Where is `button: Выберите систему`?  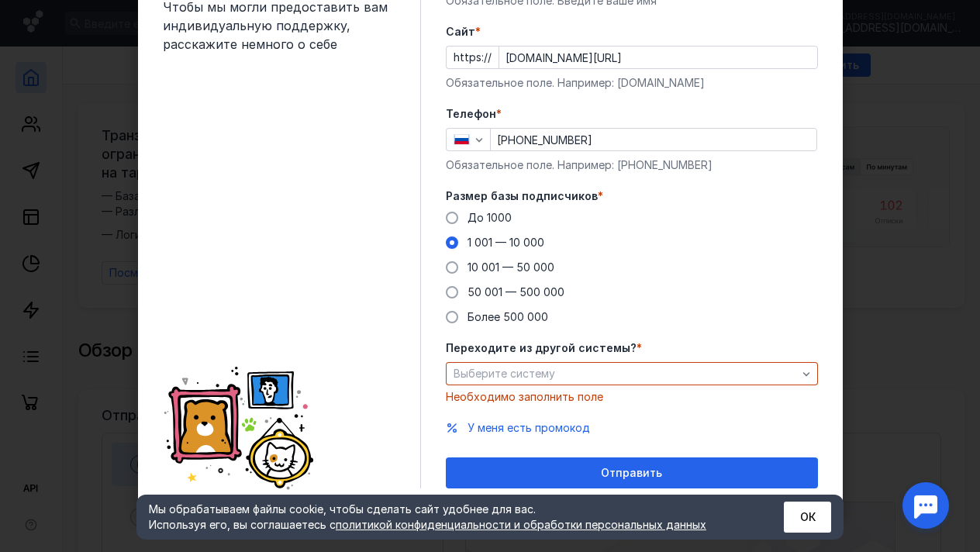
button: Выберите систему is located at coordinates (632, 374).